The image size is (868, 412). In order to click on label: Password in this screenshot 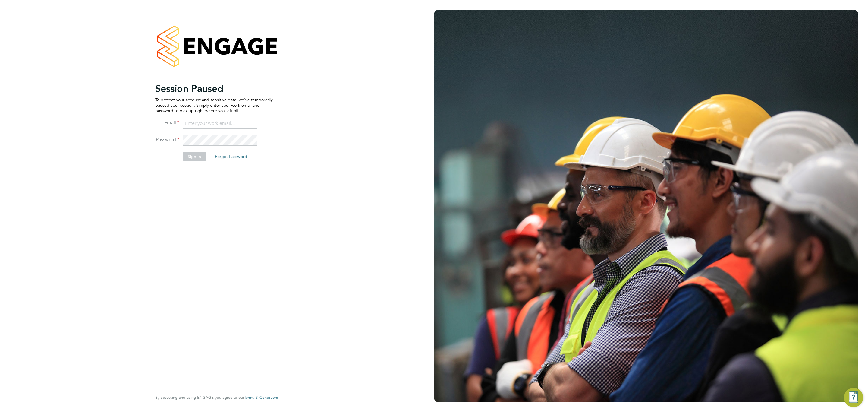, I will do `click(167, 140)`.